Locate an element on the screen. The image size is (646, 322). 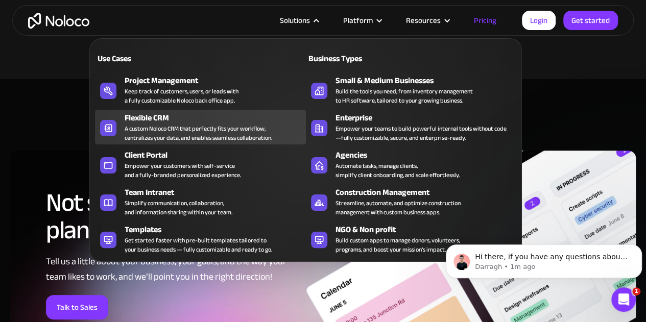
a: Team IntranetSimplify communication, collaboration,and information sharing within your team. is located at coordinates (200, 202).